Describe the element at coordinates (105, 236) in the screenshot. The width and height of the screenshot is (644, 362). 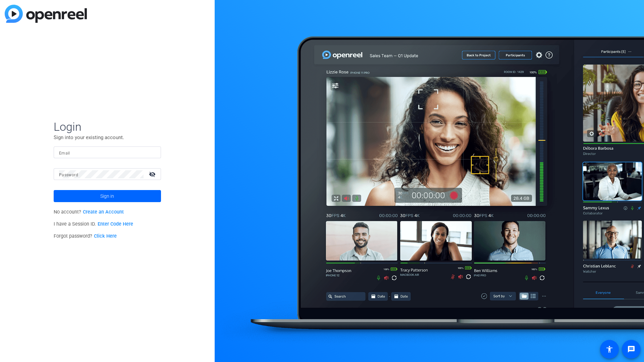
I see `a: Click Here` at that location.